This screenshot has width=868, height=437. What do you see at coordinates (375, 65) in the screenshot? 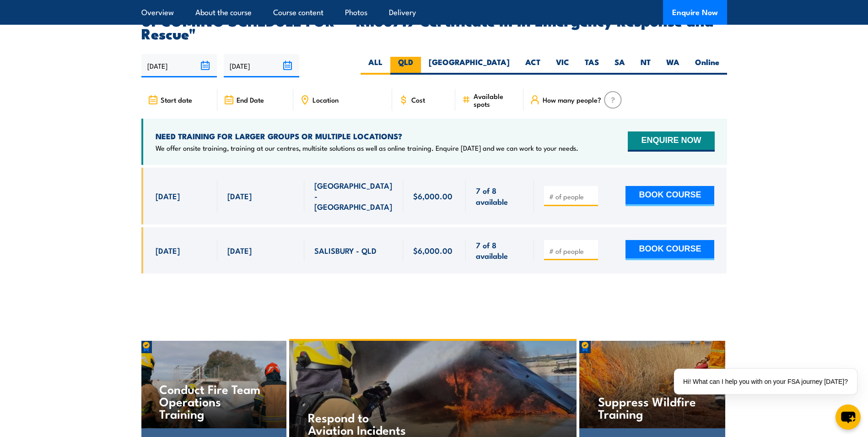
I see `label: ALL` at bounding box center [375, 65].